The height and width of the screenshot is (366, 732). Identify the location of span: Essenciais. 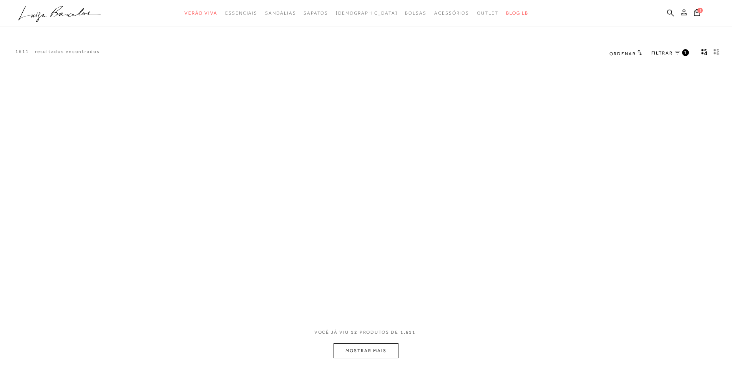
(241, 13).